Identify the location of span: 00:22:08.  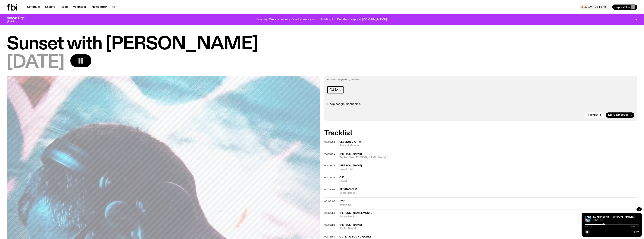
(330, 189).